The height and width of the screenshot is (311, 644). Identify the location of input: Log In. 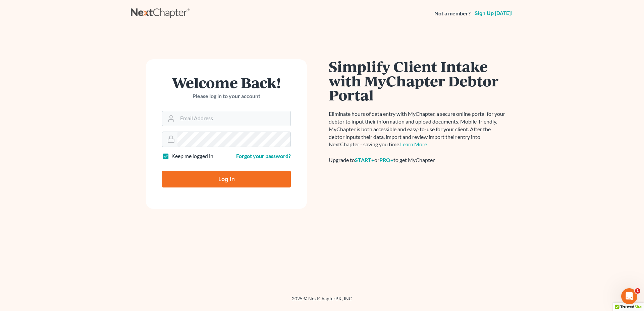
(226, 179).